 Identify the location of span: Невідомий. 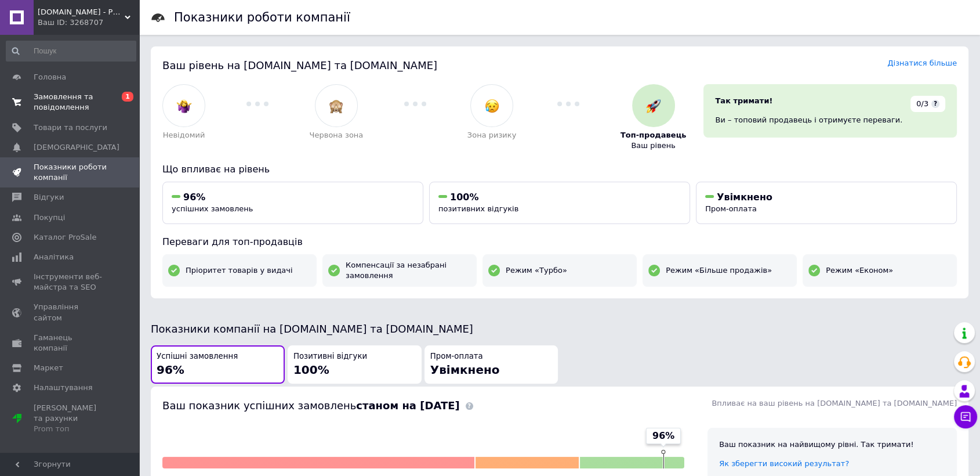
(184, 135).